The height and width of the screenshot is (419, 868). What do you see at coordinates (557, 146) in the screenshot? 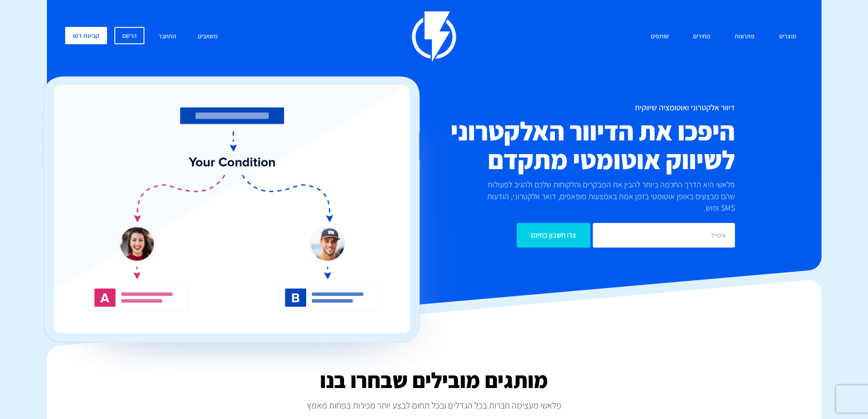
I see `h2: היפכו את הדיוור האלקטרוני לשיווק אוטומטי מתקדם` at bounding box center [557, 146].